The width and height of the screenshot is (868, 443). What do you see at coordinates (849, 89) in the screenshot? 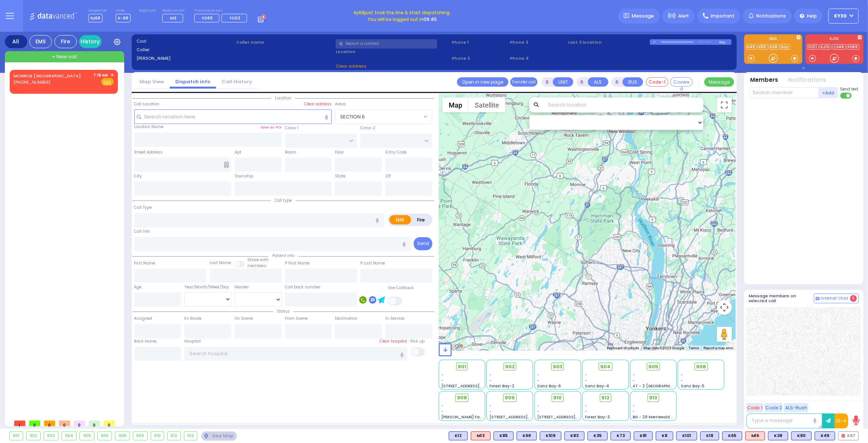
I see `span: Send text` at bounding box center [849, 89].